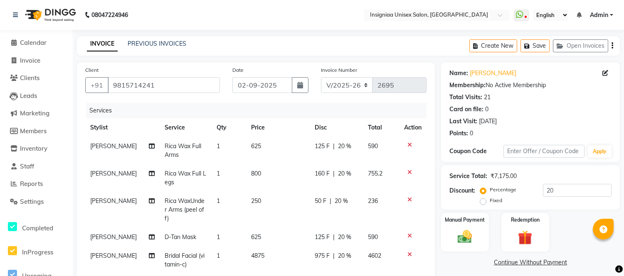 This screenshot has height=276, width=624. What do you see at coordinates (496, 201) in the screenshot?
I see `label: Fixed` at bounding box center [496, 201].